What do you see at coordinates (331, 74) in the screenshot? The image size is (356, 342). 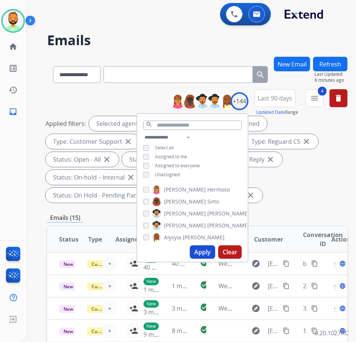 I see `span: Last Updated:` at bounding box center [331, 74].